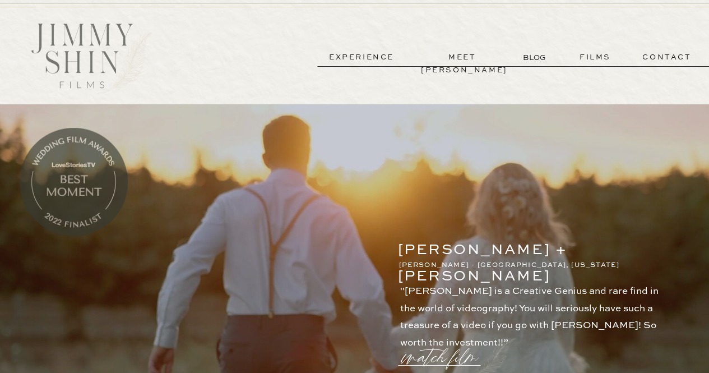 This screenshot has height=373, width=709. I want to click on p: experience, so click(362, 57).